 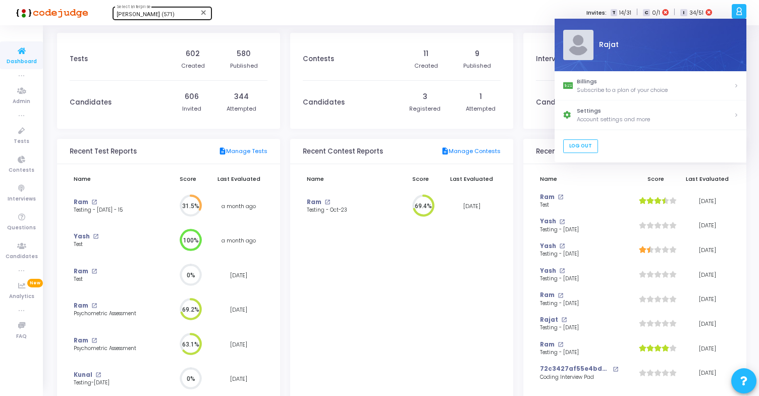 What do you see at coordinates (241, 96) in the screenshot?
I see `div: 344` at bounding box center [241, 96].